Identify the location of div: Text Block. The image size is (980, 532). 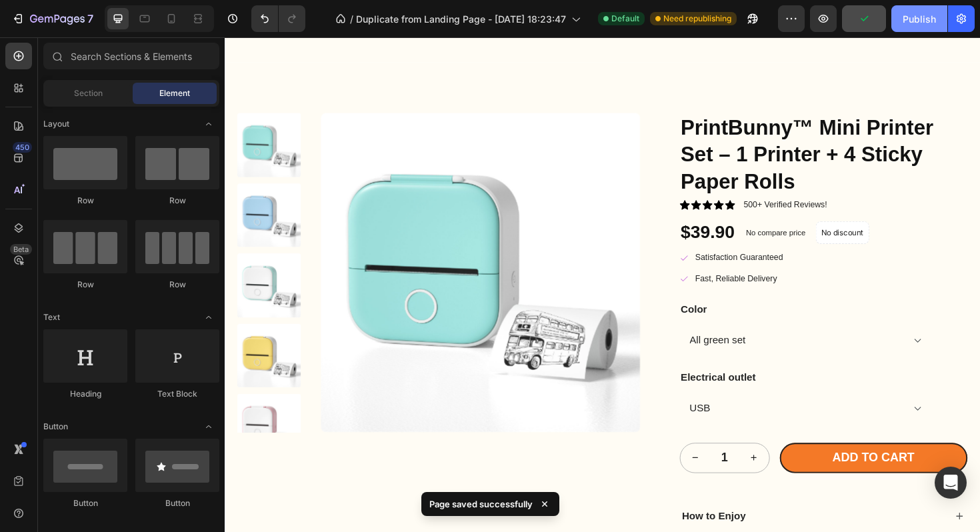
(177, 394).